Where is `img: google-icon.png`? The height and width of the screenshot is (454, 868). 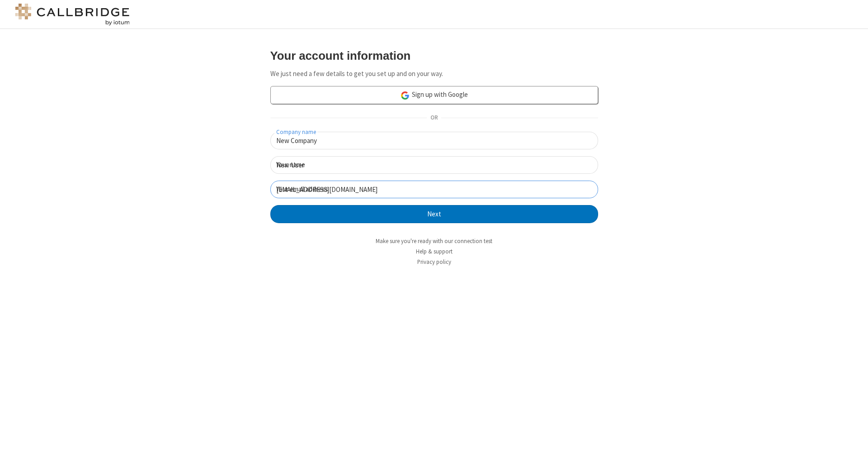
img: google-icon.png is located at coordinates (405, 96).